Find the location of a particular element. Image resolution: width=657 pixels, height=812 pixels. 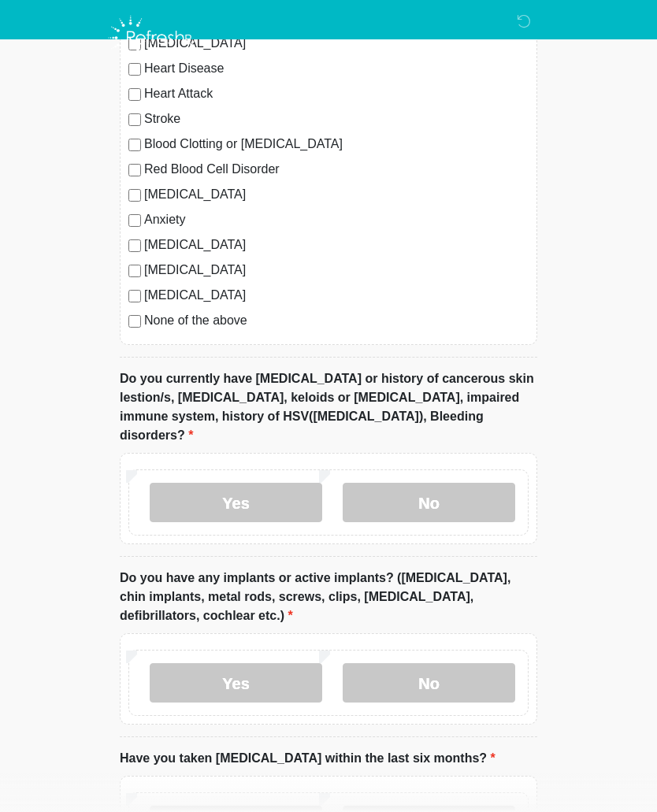

label: Anxiety is located at coordinates (337, 219).